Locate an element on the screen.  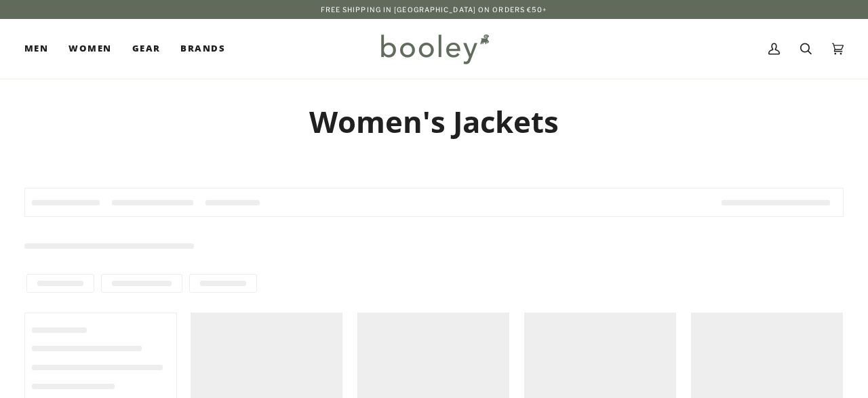
h1: Women's Jackets is located at coordinates (434, 122).